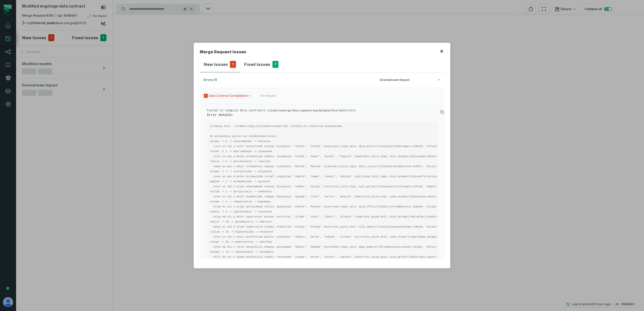 The width and height of the screenshot is (644, 311). I want to click on span: Severity, so click(206, 96).